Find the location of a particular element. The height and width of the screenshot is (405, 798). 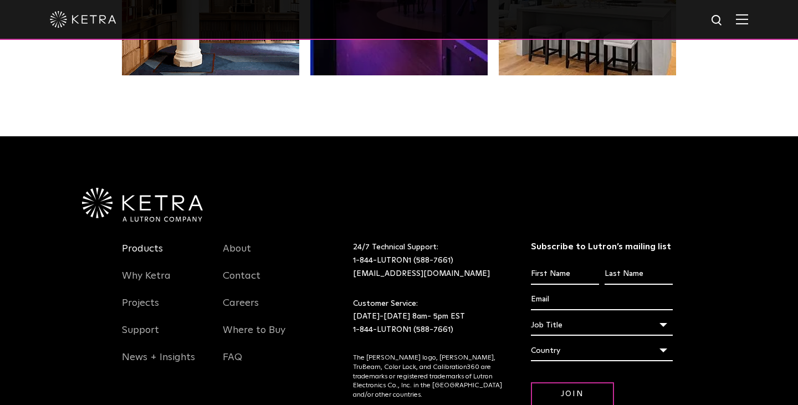

a: Contact is located at coordinates (242, 283).